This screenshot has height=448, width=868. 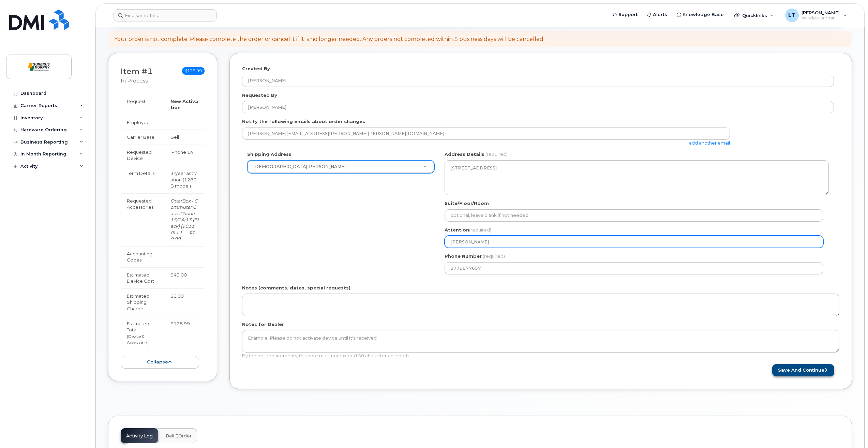 I want to click on label: Notes for Dealer, so click(x=263, y=324).